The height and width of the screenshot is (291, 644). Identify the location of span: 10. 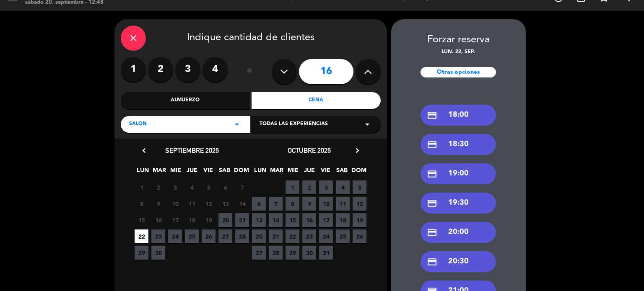
(175, 203).